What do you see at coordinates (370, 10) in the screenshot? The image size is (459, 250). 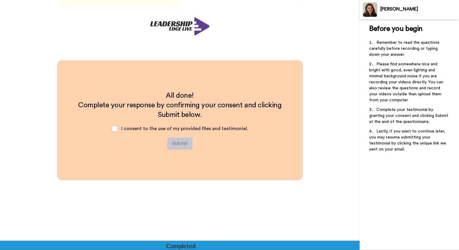 I see `img: Profile Image` at bounding box center [370, 10].